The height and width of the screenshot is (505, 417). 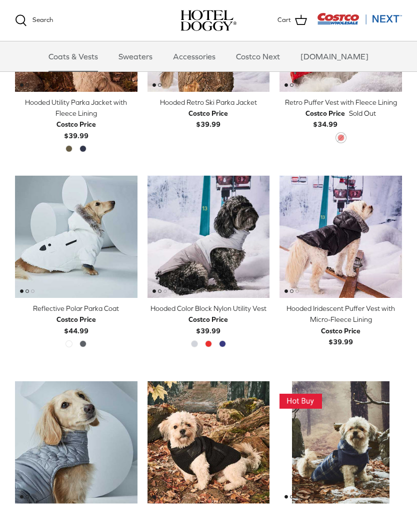 I want to click on a: Hooded Color Block Nylon Utility Vest Costco Price$39.99, so click(x=208, y=320).